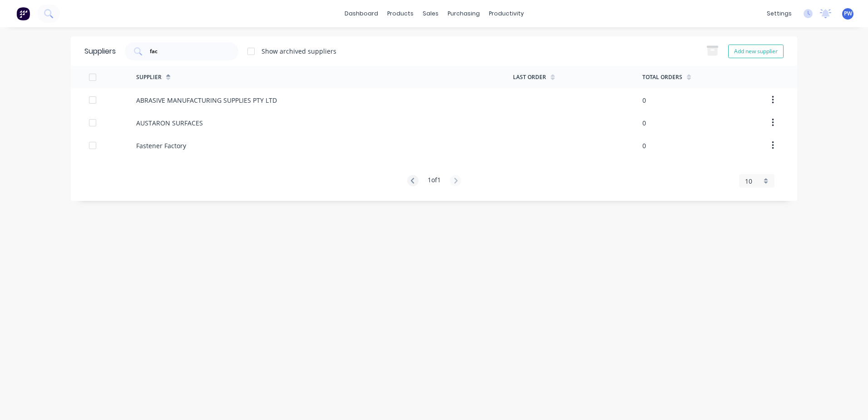 The height and width of the screenshot is (420, 868). Describe the element at coordinates (506, 14) in the screenshot. I see `div: productivity` at that location.